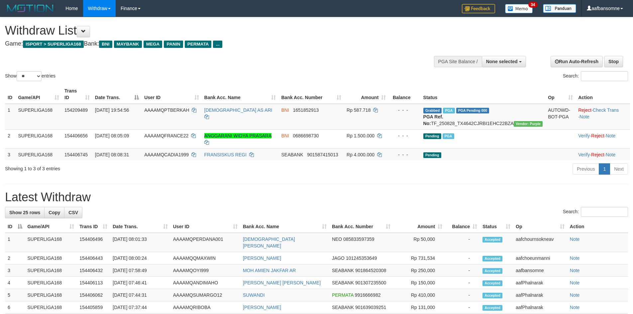  Describe the element at coordinates (132, 167) in the screenshot. I see `div: Showing 1 to 3 of 3 entries` at that location.